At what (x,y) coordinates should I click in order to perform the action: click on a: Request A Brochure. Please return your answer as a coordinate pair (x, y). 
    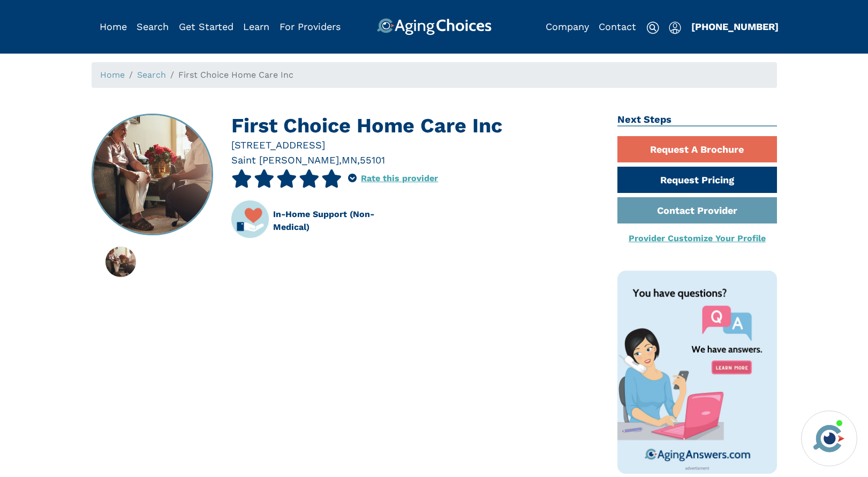
    Looking at the image, I should click on (697, 149).